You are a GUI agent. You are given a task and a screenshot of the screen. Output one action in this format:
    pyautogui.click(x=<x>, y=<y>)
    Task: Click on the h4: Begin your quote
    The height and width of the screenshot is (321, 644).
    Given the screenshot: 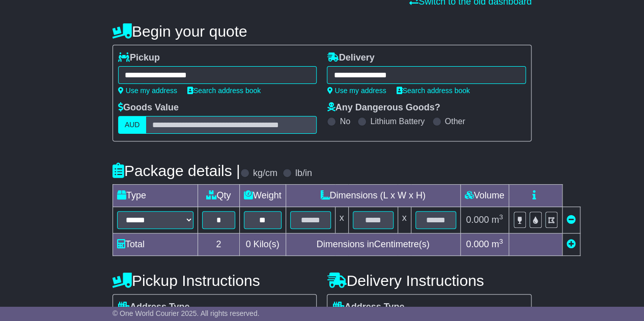 What is the action you would take?
    pyautogui.click(x=322, y=31)
    